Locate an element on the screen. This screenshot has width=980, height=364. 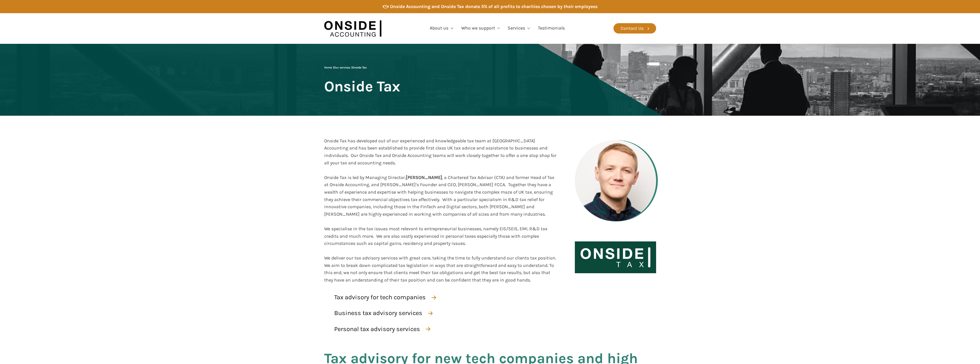
div: Onside Accounting and Onside Tax donate 5% of all profits to charities chosen by their employees is located at coordinates (493, 7).